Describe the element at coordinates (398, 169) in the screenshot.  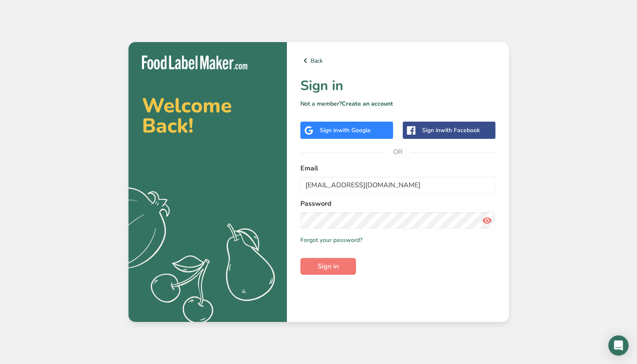
I see `label: Email` at that location.